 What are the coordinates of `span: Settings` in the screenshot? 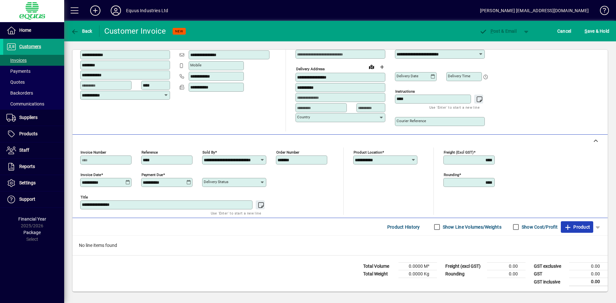 It's located at (27, 183).